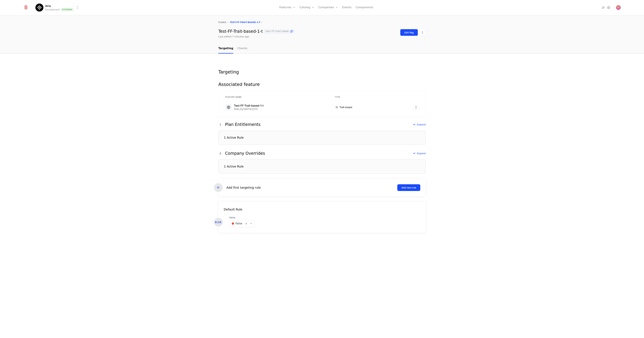  I want to click on div: Development, so click(52, 9).